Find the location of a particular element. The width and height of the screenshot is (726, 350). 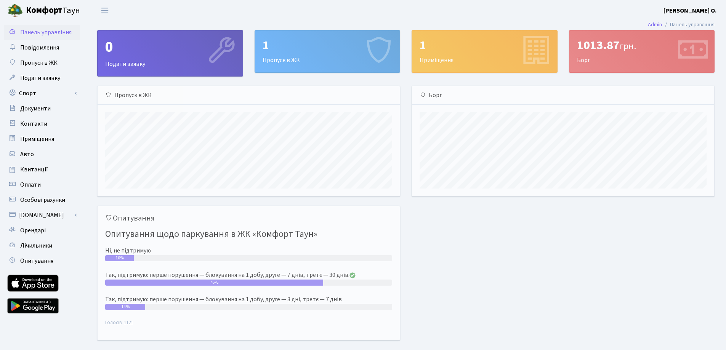

b: Комфорт is located at coordinates (44, 10).